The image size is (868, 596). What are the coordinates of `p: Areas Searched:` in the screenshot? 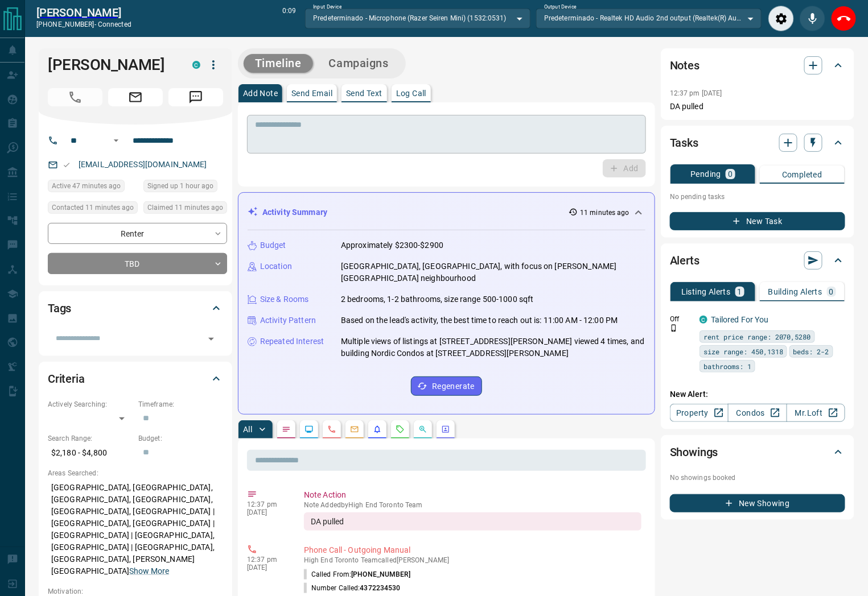 It's located at (135, 473).